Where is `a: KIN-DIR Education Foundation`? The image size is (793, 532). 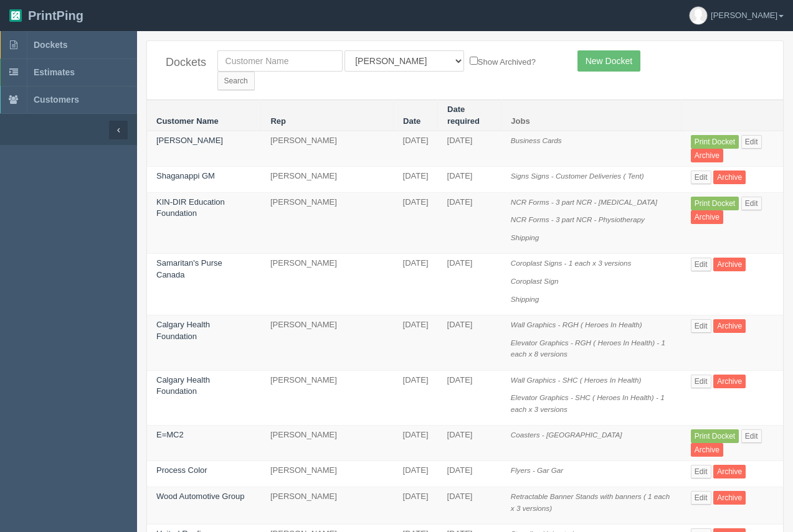 a: KIN-DIR Education Foundation is located at coordinates (191, 208).